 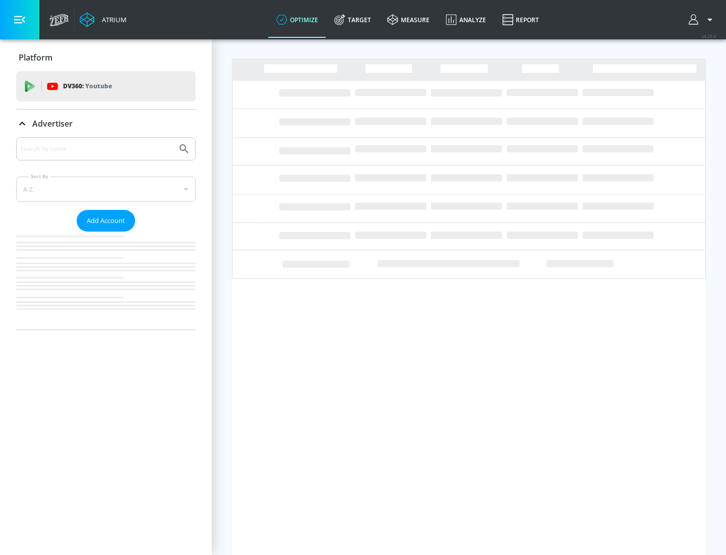 What do you see at coordinates (408, 20) in the screenshot?
I see `a: measure` at bounding box center [408, 20].